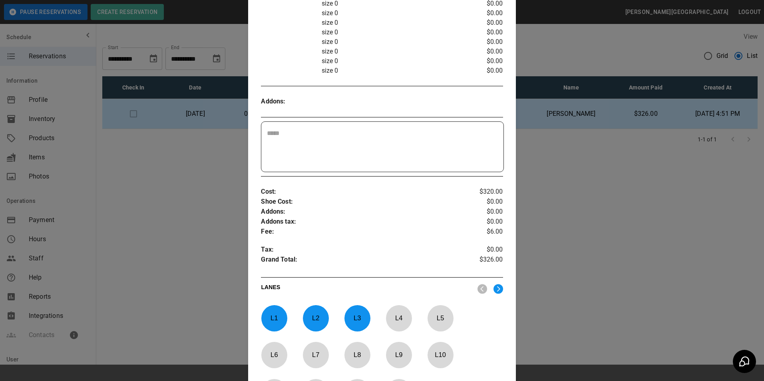 The height and width of the screenshot is (381, 764). What do you see at coordinates (274, 318) in the screenshot?
I see `p: L 1` at bounding box center [274, 318].